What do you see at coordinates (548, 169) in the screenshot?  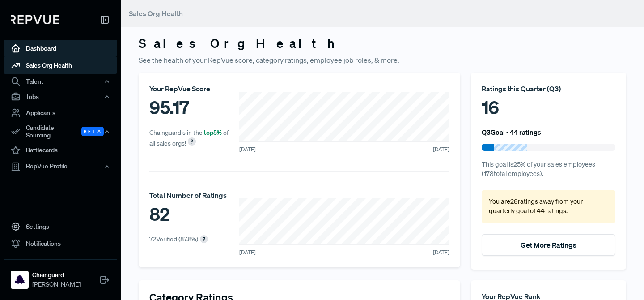 I see `p: This goal is 25 % of your sales employees ( 178 total employees).` at bounding box center [548, 169].